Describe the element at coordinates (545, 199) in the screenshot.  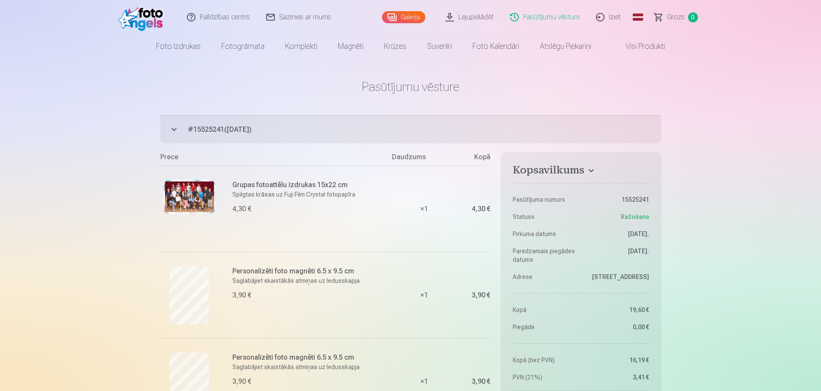
I see `dt: Pasūtījuma numurs` at that location.